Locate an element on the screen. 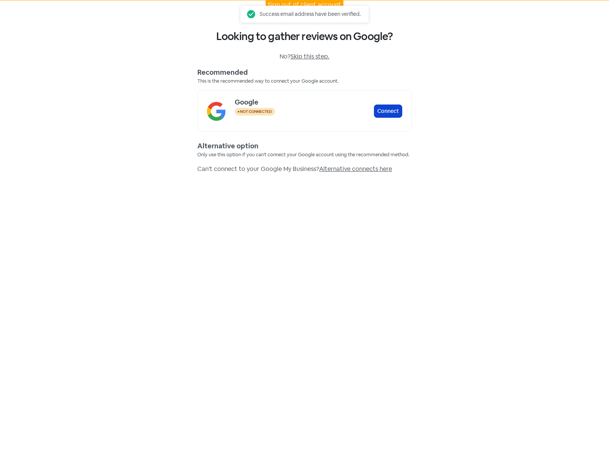  div: Google is located at coordinates (304, 102).